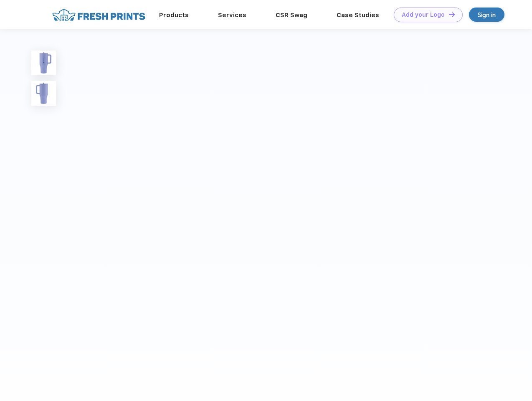  Describe the element at coordinates (487, 15) in the screenshot. I see `a: Sign in` at that location.